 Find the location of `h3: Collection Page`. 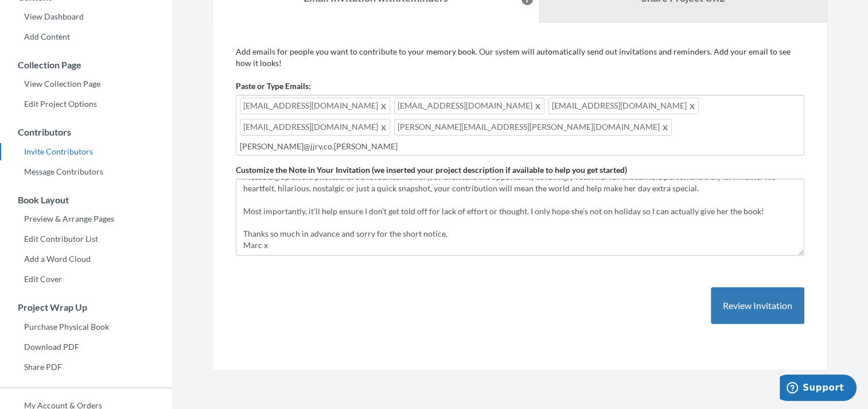

h3: Collection Page is located at coordinates (86, 65).